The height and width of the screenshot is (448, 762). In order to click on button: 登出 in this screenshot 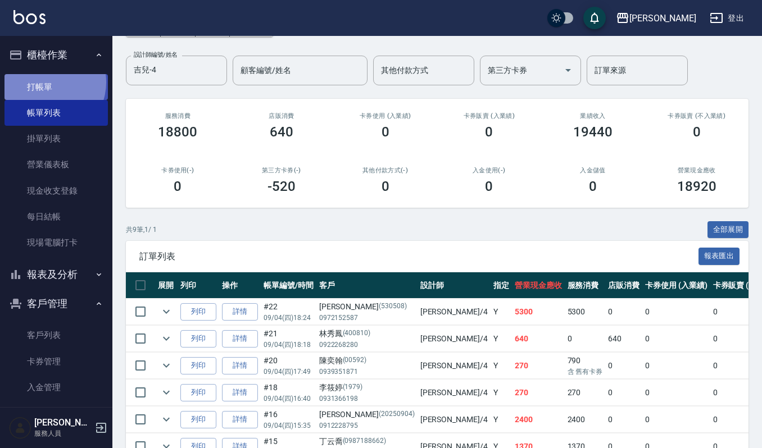, I will do `click(726, 18)`.